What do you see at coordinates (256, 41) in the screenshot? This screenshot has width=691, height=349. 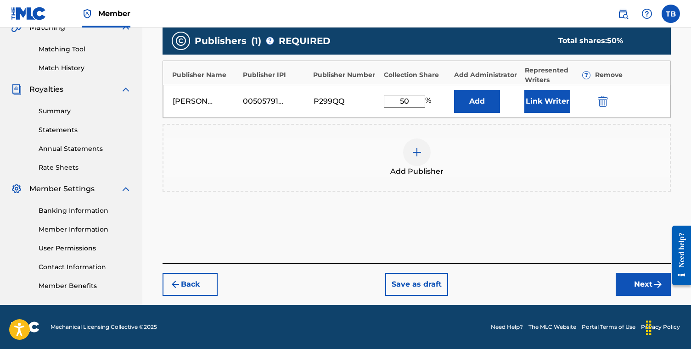 I see `span: ( 1 )` at bounding box center [256, 41].